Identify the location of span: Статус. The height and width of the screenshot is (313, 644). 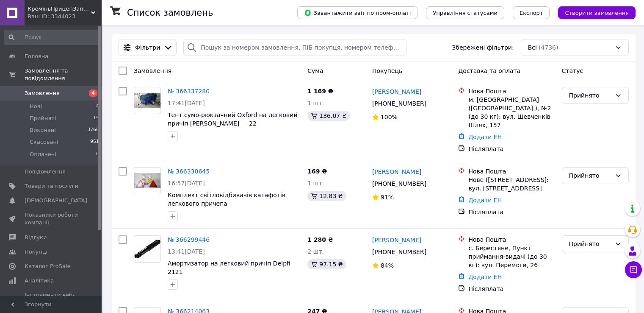
(572, 71).